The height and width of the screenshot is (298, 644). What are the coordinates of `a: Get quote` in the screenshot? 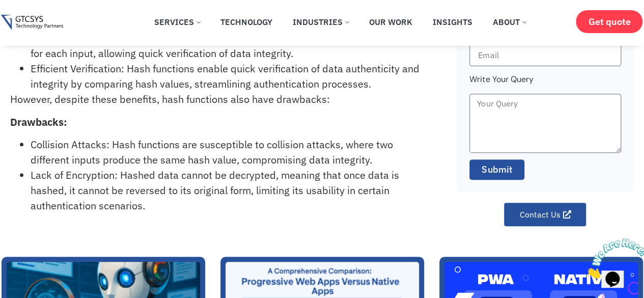 It's located at (609, 22).